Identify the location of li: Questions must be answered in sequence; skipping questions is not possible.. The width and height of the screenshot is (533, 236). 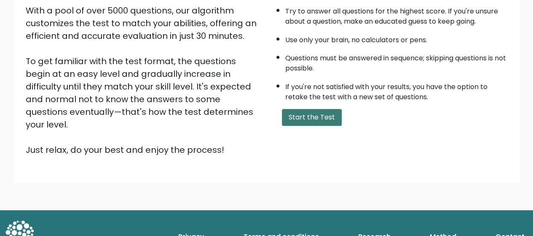
(397, 61).